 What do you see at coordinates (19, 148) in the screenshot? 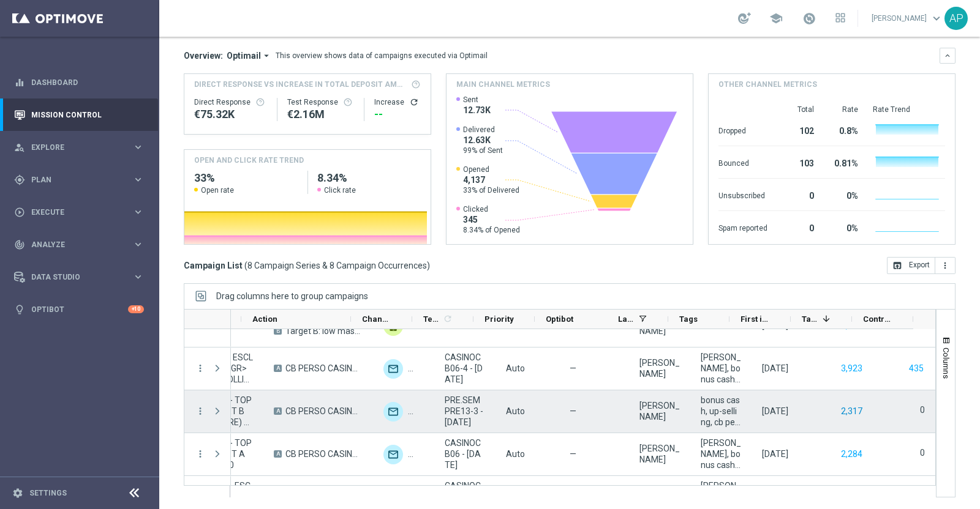
I see `i: person_search` at bounding box center [19, 148].